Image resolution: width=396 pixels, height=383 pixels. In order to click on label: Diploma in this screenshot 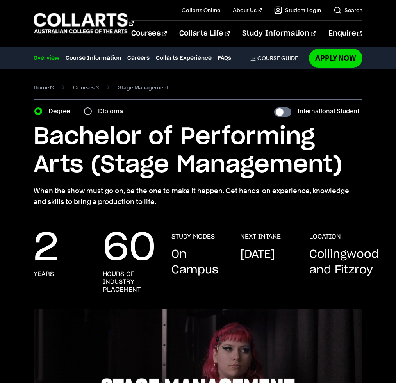, I will do `click(113, 111)`.